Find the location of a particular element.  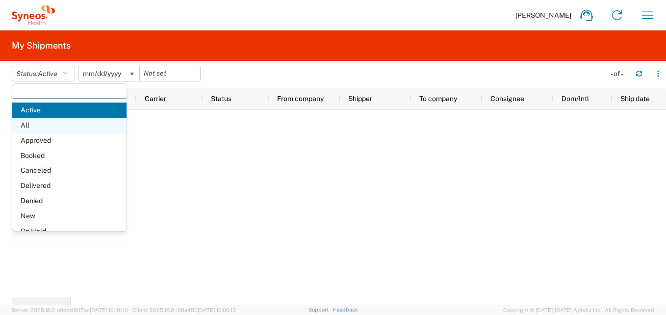

h2: My Shipments is located at coordinates (41, 46).